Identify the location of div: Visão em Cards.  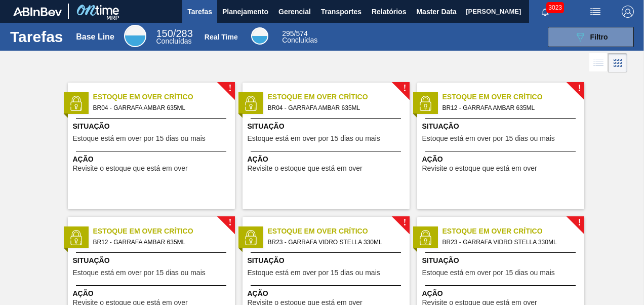
(618, 63).